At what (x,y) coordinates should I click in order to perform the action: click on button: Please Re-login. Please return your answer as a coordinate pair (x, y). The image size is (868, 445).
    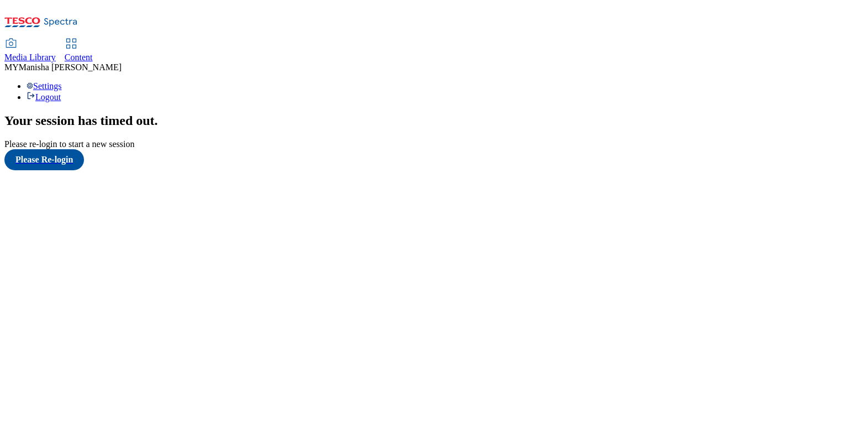
    Looking at the image, I should click on (44, 160).